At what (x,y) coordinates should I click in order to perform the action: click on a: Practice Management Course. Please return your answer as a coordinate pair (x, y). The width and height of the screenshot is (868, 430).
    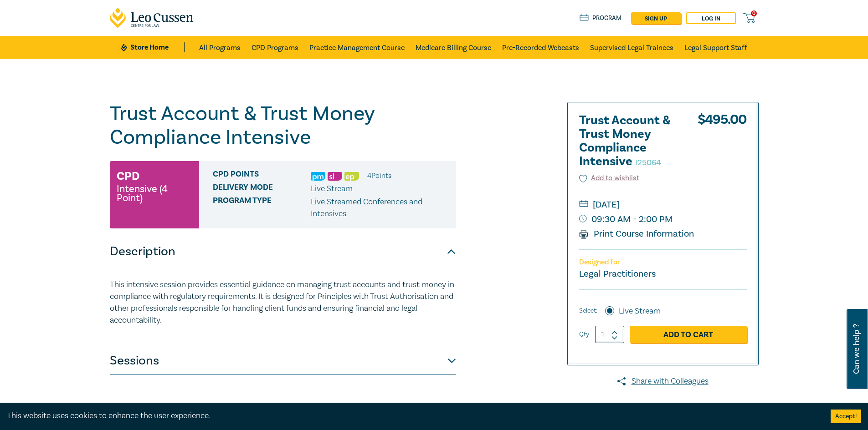
    Looking at the image, I should click on (357, 47).